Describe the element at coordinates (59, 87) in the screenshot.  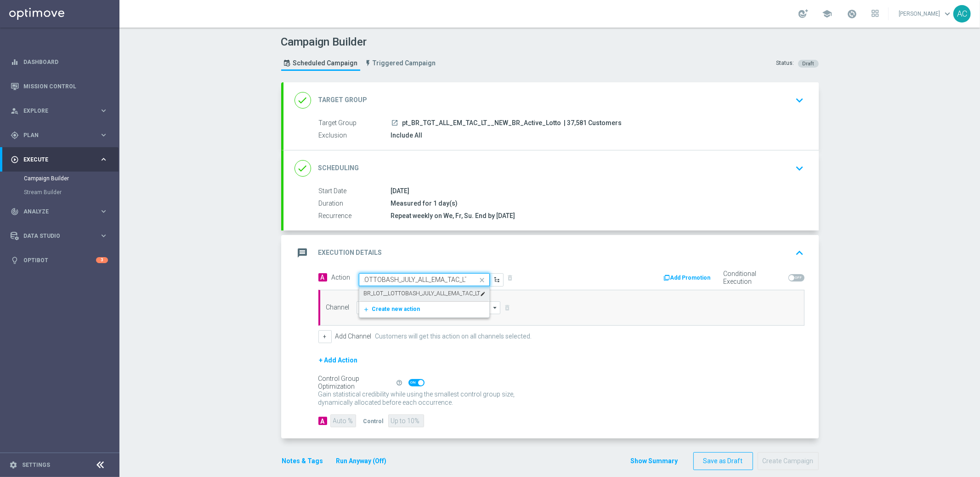
I see `button: Mission Control` at that location.